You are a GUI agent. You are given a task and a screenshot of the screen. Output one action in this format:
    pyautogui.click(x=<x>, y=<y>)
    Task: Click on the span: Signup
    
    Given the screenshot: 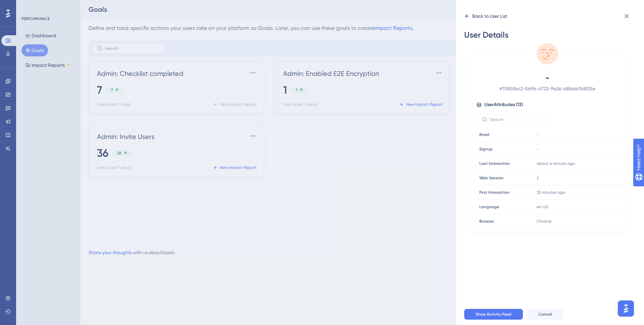 What is the action you would take?
    pyautogui.click(x=486, y=149)
    